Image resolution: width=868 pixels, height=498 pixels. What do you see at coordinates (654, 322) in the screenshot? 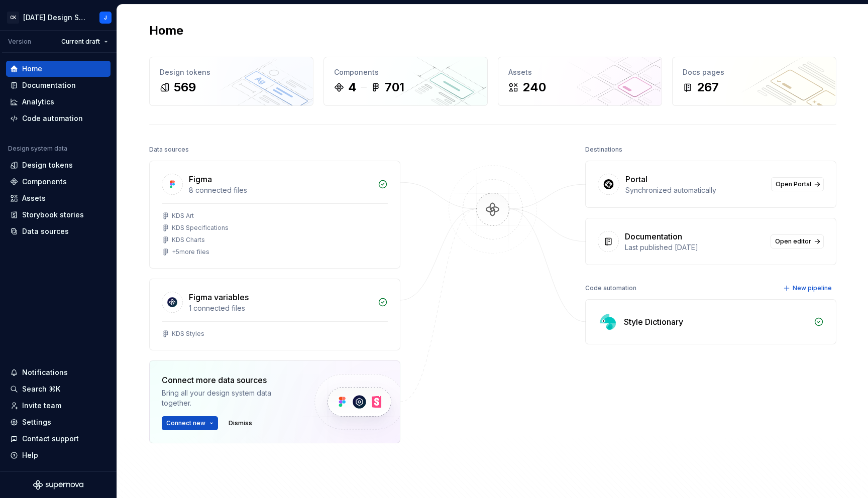
I see `div: Style Dictionary` at bounding box center [654, 322].